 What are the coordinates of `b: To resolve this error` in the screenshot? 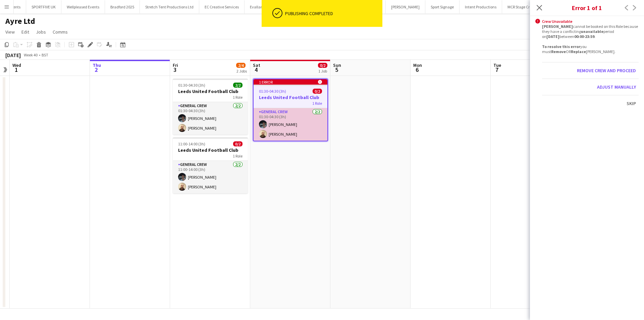 It's located at (561, 46).